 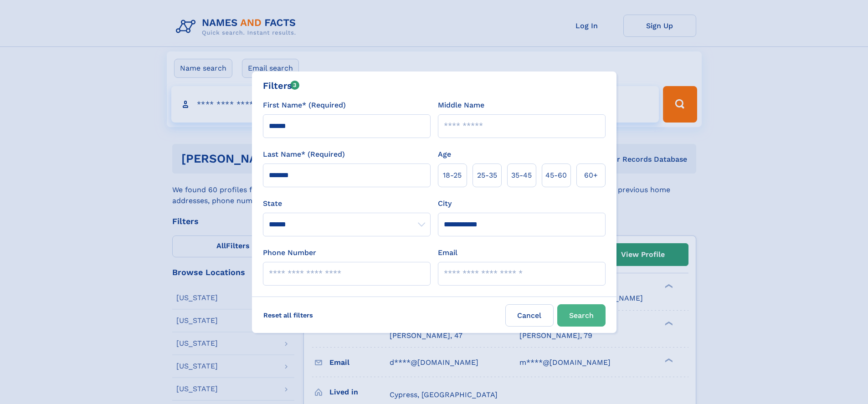 What do you see at coordinates (529, 315) in the screenshot?
I see `label: Cancel` at bounding box center [529, 315].